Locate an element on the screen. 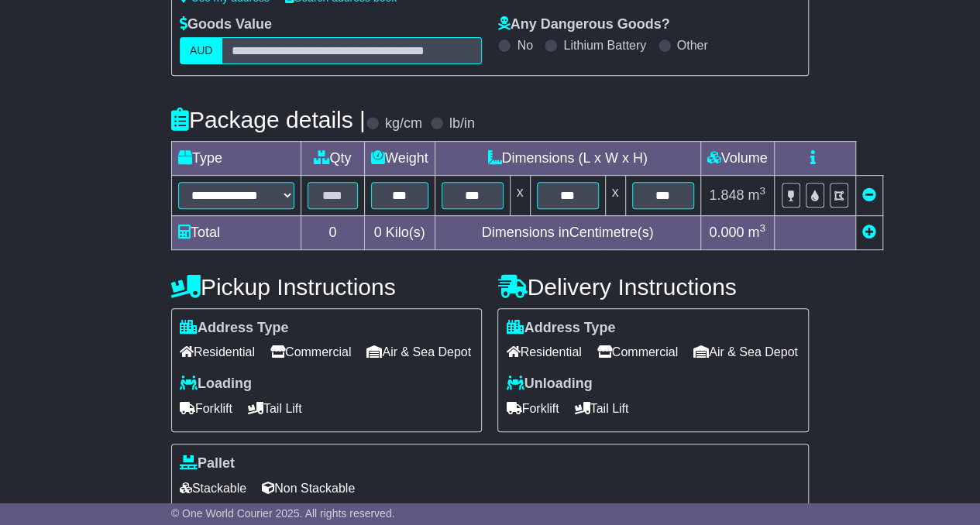  label: Pallet is located at coordinates (207, 464).